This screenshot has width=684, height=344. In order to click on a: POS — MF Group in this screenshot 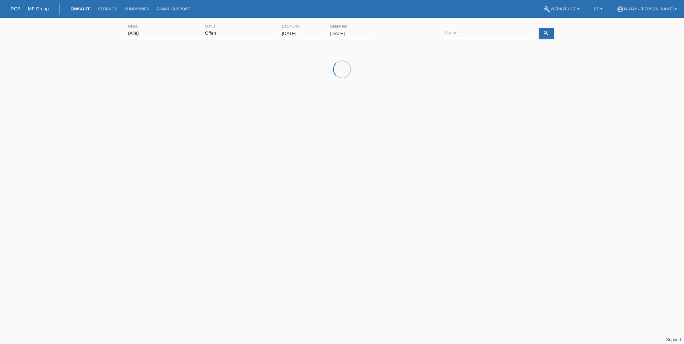, I will do `click(30, 9)`.